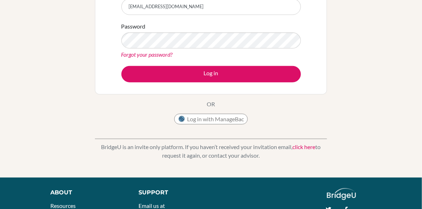 Image resolution: width=422 pixels, height=209 pixels. What do you see at coordinates (211, 119) in the screenshot?
I see `button: Log in with ManageBac` at bounding box center [211, 119].